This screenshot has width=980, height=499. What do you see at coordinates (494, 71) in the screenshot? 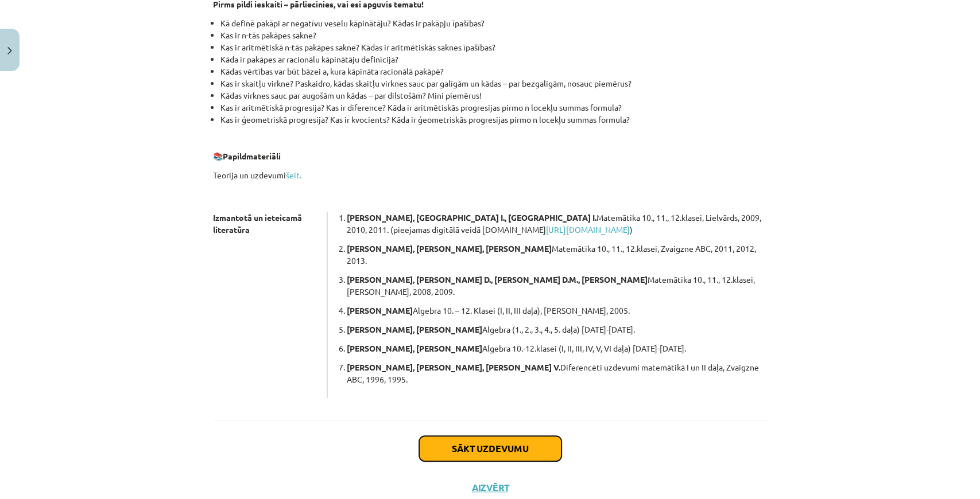
I see `li: Kādas vērtības var būt bāzei a, kura kāpināta racionālā pakāpē?` at bounding box center [494, 71].